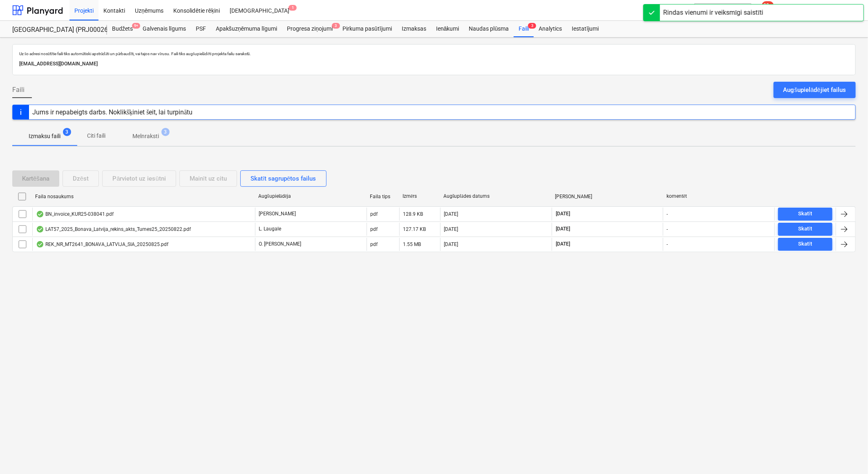  Describe the element at coordinates (270, 229) in the screenshot. I see `p: L. Laugale` at that location.